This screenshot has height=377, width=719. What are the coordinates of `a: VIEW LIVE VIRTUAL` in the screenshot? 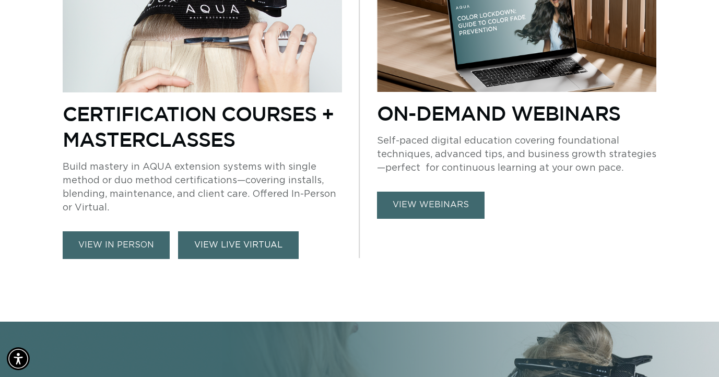 It's located at (238, 245).